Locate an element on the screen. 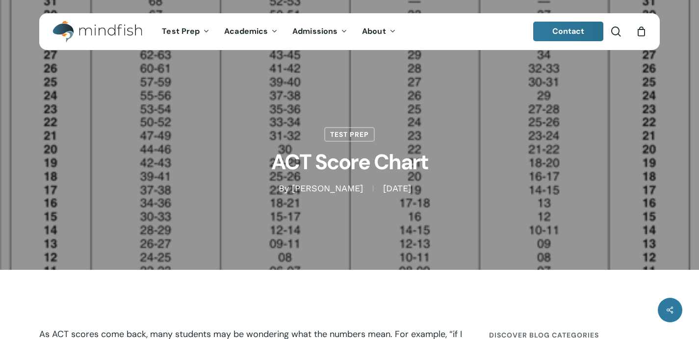  a: About is located at coordinates (379, 31).